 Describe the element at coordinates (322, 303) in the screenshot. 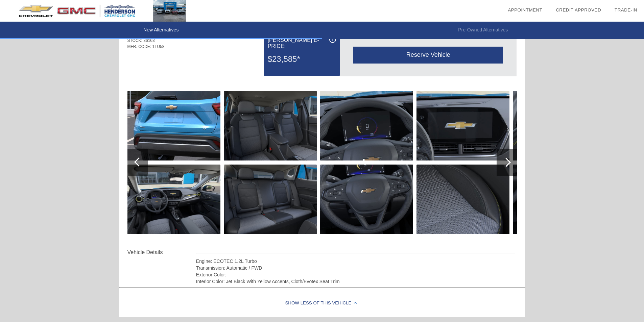

I see `div: Show Less of this Vehicle` at that location.